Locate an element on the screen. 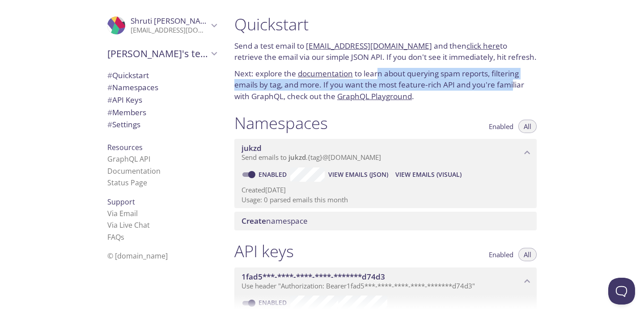 The width and height of the screenshot is (644, 309). a: click here is located at coordinates (483, 46).